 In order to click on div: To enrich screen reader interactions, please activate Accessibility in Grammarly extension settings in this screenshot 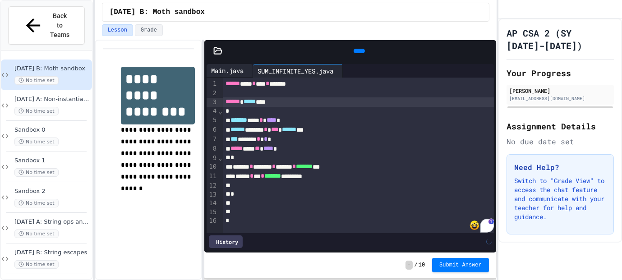, I will do `click(358, 155)`.